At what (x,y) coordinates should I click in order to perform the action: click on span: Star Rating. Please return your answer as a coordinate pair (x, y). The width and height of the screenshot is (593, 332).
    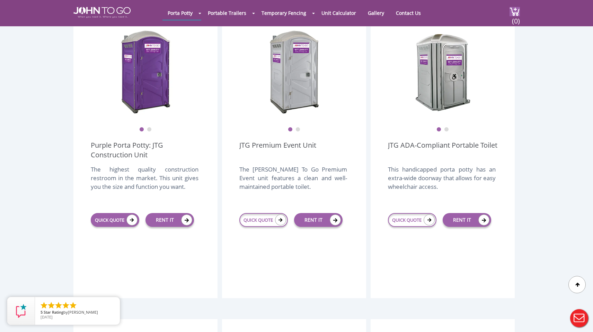
    Looking at the image, I should click on (53, 312).